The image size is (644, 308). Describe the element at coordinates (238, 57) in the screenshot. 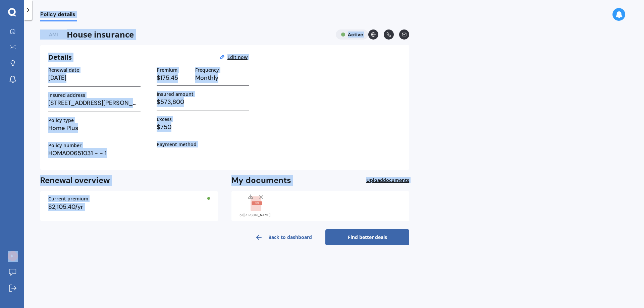

I see `button: Edit now` at that location.